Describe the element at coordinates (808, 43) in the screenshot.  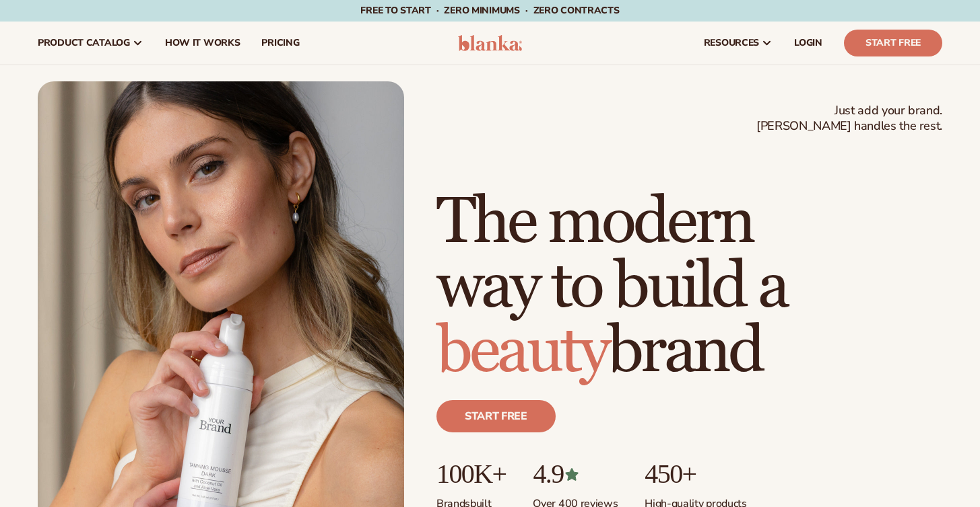
I see `a: LOGIN` at that location.